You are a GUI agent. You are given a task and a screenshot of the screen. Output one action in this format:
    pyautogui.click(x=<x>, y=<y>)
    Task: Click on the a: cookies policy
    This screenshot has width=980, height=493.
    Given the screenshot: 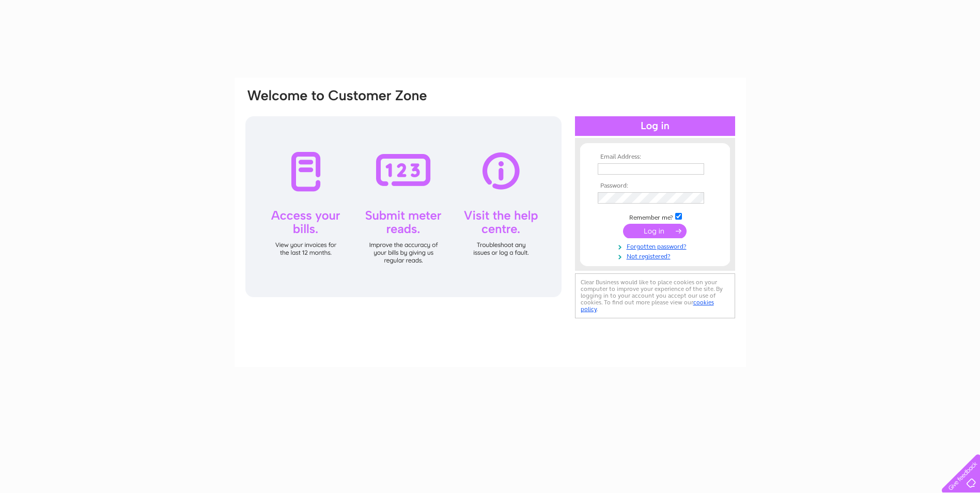 What is the action you would take?
    pyautogui.click(x=647, y=305)
    